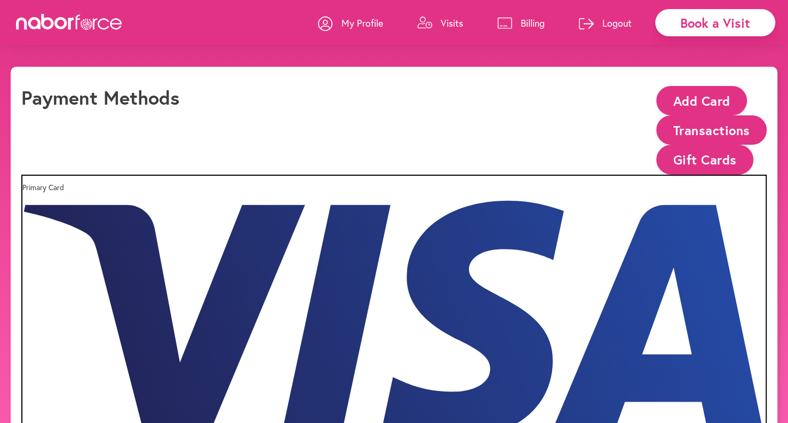  I want to click on button: Gift Cards, so click(705, 159).